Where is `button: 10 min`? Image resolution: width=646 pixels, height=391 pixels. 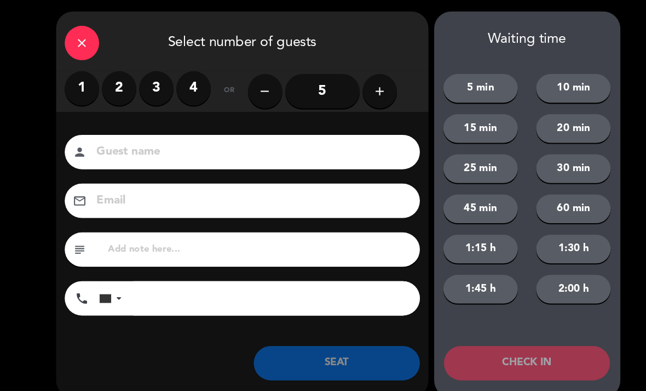
button: 10 min is located at coordinates (548, 84).